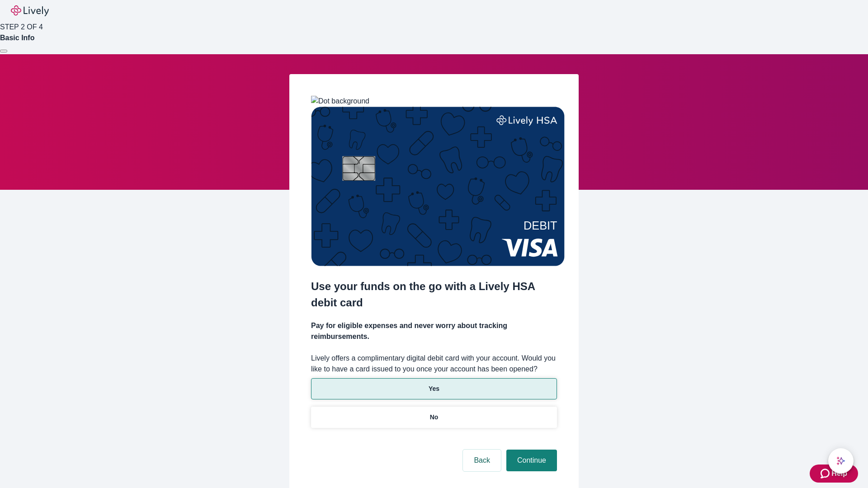 The height and width of the screenshot is (488, 868). I want to click on img: Dot background, so click(340, 101).